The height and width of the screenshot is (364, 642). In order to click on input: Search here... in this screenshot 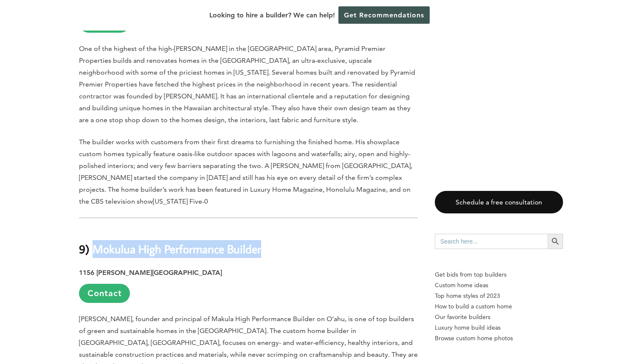, I will do `click(492, 241)`.